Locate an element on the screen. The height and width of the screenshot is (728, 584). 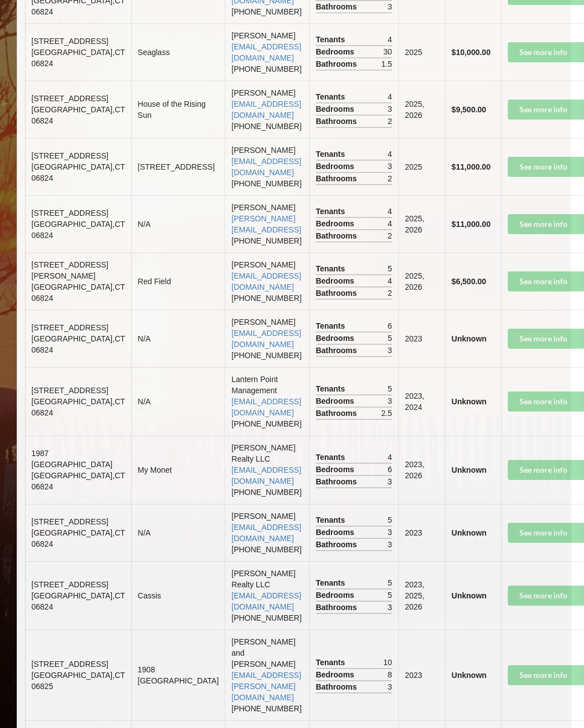
span: 1.5 is located at coordinates (386, 64).